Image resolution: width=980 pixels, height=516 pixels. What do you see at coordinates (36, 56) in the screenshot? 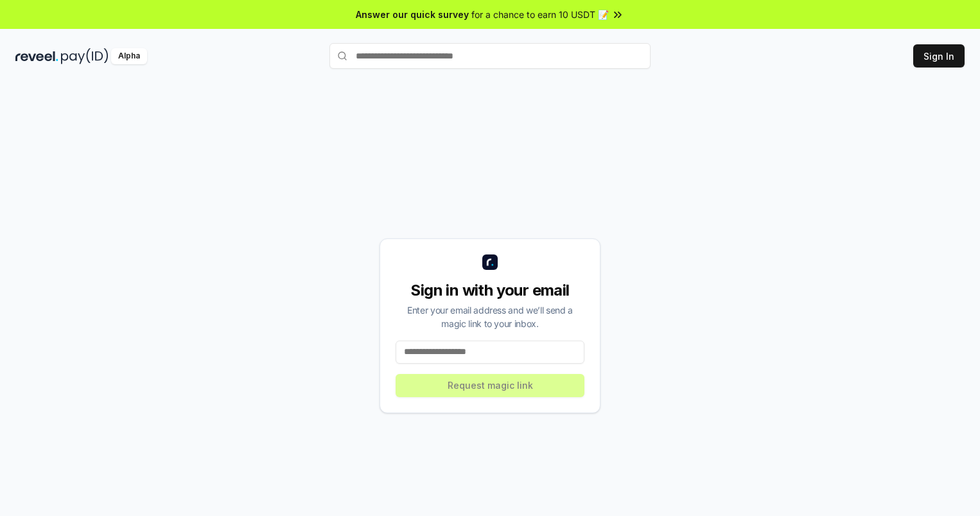
I see `img: reveel_dark` at bounding box center [36, 56].